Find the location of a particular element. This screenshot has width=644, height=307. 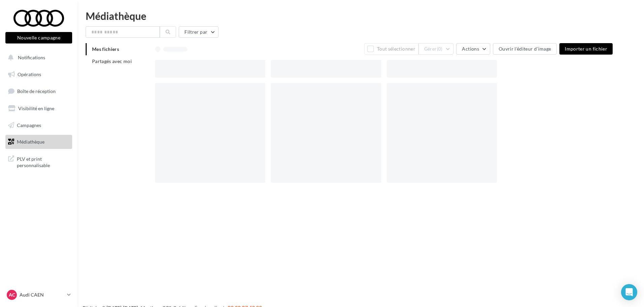

button: Gérer(0) is located at coordinates (436, 49).